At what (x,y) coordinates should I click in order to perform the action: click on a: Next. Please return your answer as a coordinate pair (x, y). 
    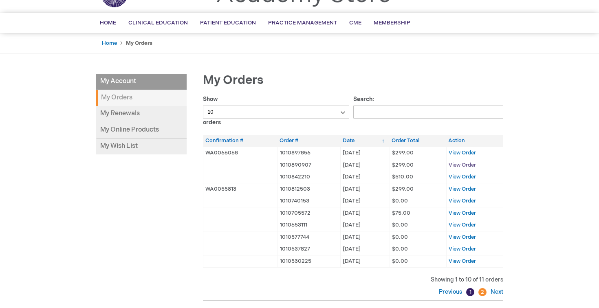
    Looking at the image, I should click on (496, 292).